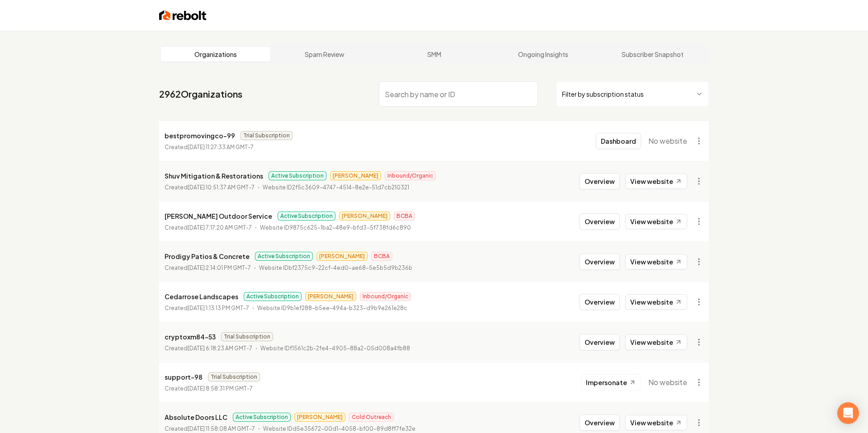 Image resolution: width=868 pixels, height=433 pixels. What do you see at coordinates (606, 383) in the screenshot?
I see `span: Impersonate` at bounding box center [606, 383].